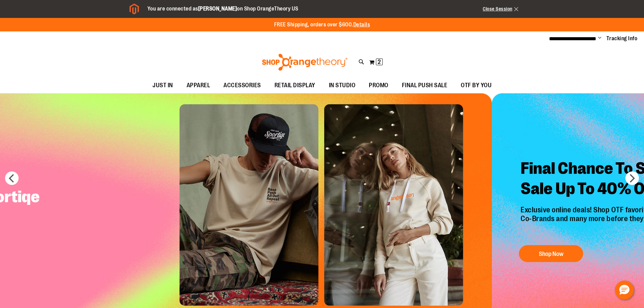 The image size is (644, 308). Describe the element at coordinates (476, 85) in the screenshot. I see `span: OTF BY YOU` at that location.